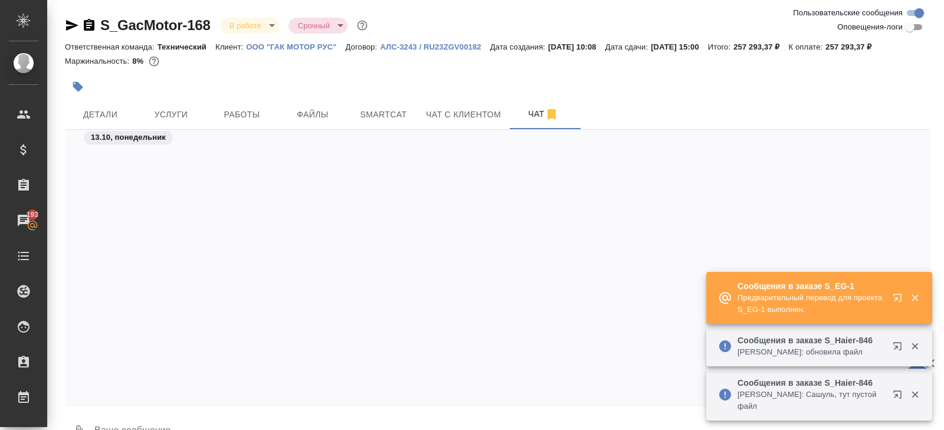 This screenshot has height=430, width=944. What do you see at coordinates (78, 87) in the screenshot?
I see `button: Добавить тэг` at bounding box center [78, 87].